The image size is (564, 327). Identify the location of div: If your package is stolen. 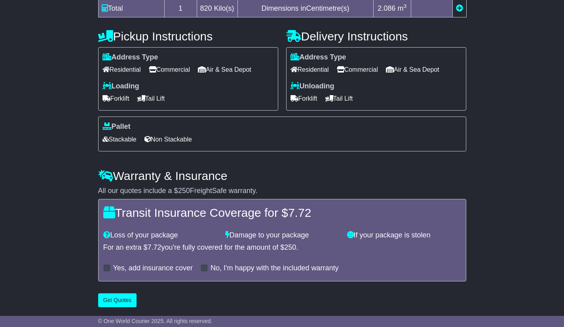
(404, 235).